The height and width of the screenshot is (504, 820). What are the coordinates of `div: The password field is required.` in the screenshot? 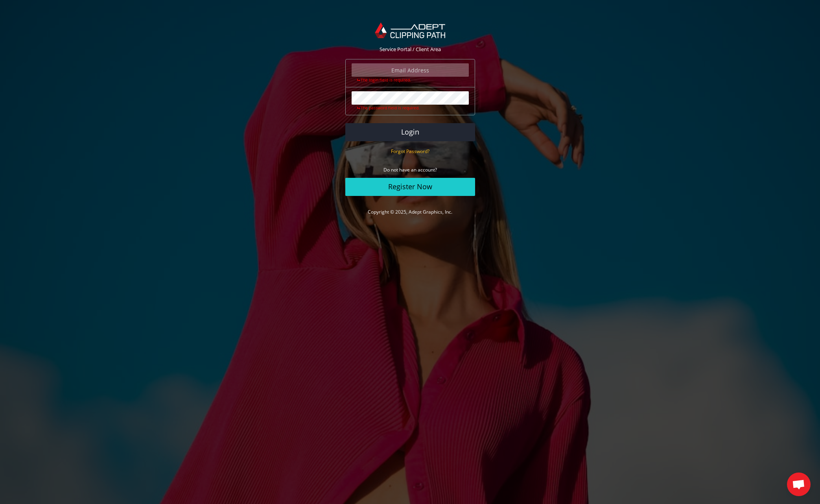 It's located at (410, 108).